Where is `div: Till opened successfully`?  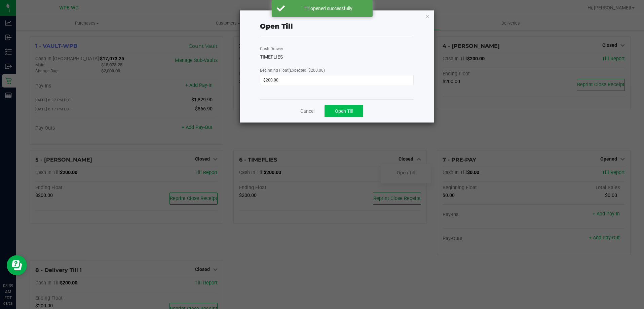
div: Till opened successfully is located at coordinates (328, 8).